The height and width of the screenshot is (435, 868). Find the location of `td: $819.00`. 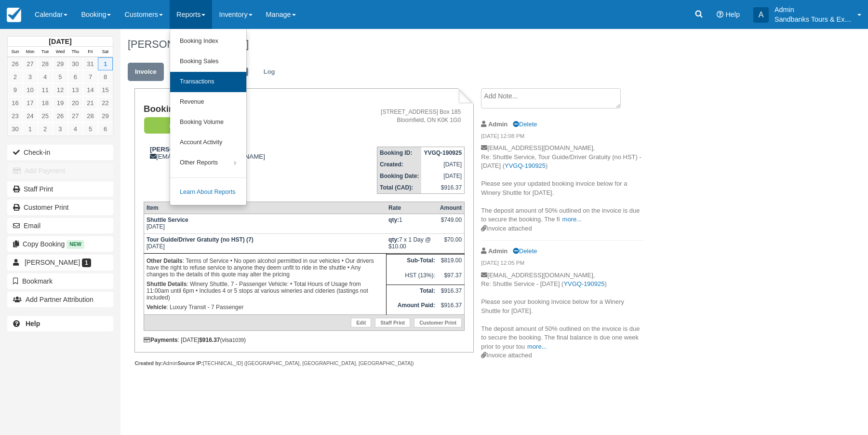

td: $819.00 is located at coordinates (451, 261).